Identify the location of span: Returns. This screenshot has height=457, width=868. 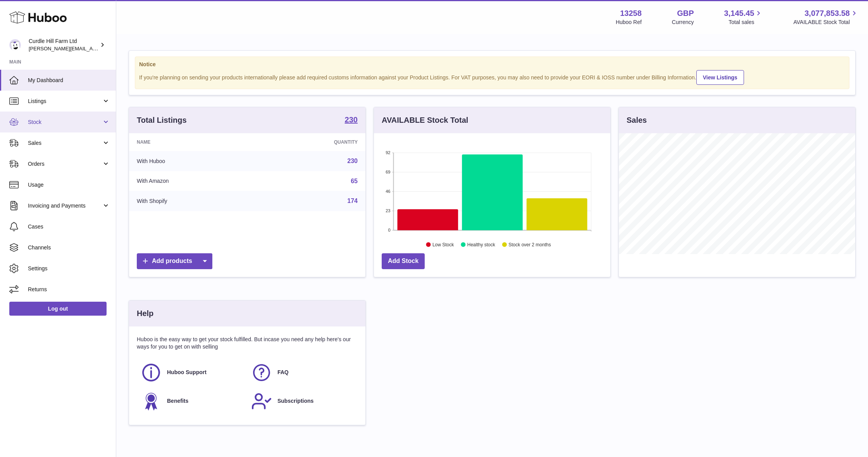
(69, 289).